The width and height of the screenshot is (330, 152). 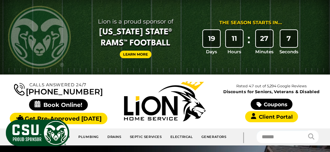 I want to click on a: Generators, so click(x=214, y=136).